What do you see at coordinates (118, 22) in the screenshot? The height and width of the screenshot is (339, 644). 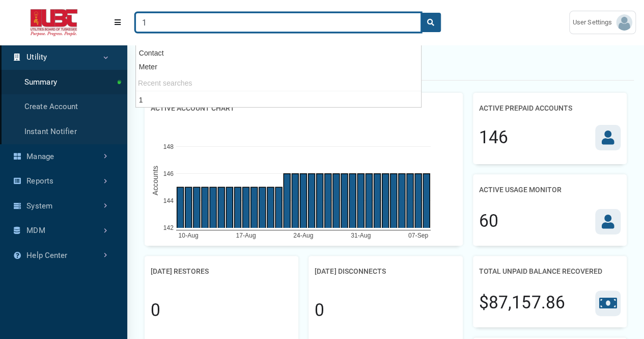 I see `button: Menu` at bounding box center [118, 22].